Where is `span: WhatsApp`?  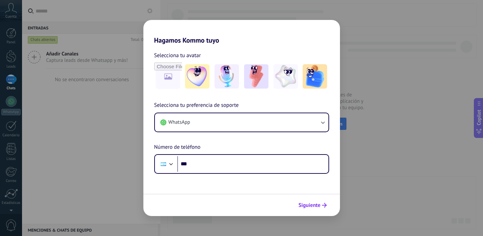 span: WhatsApp is located at coordinates (179, 123).